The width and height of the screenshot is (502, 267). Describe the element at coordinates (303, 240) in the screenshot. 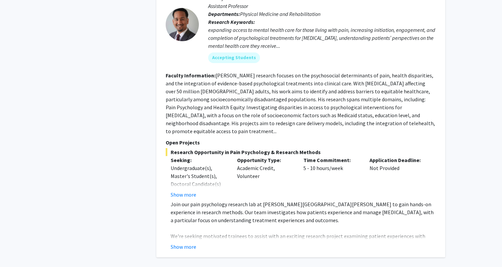

I see `p: We're seeking motivated trainees to assist with an exciting research project examining patient ex...` at that location.